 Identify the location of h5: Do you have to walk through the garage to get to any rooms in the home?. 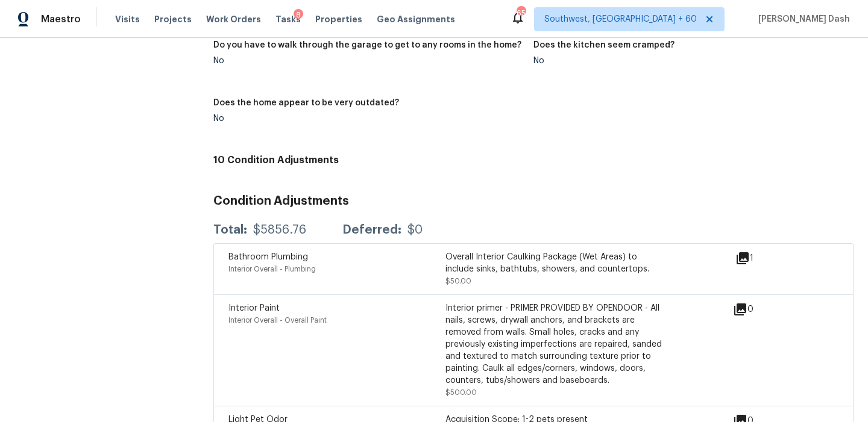
(367, 45).